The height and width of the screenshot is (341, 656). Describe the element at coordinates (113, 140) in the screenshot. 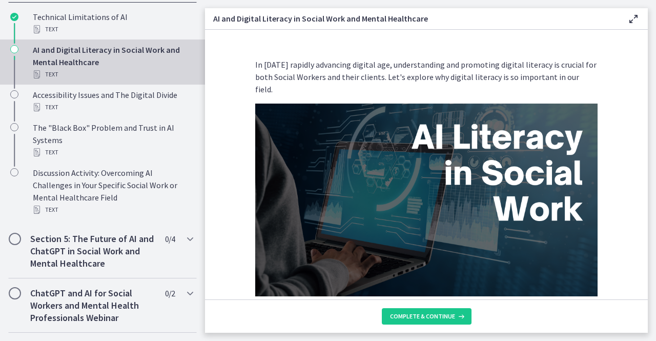

I see `div: The "Black Box" Problem and Trust in AI Systems` at that location.